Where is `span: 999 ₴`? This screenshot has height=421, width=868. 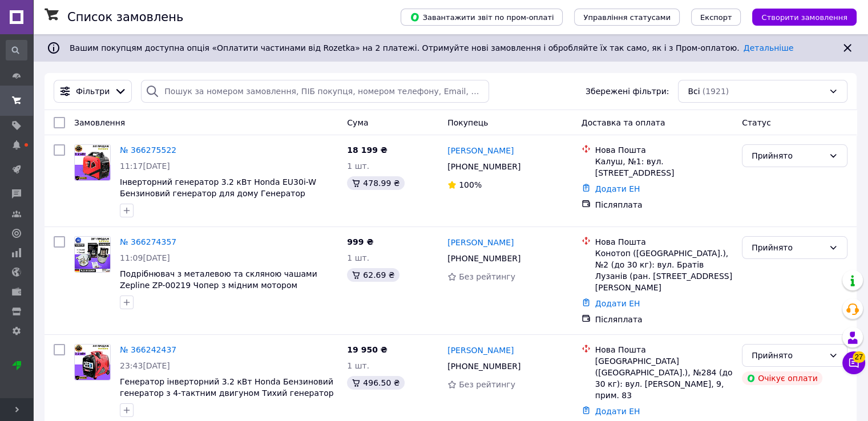
span: 999 ₴ is located at coordinates (360, 242).